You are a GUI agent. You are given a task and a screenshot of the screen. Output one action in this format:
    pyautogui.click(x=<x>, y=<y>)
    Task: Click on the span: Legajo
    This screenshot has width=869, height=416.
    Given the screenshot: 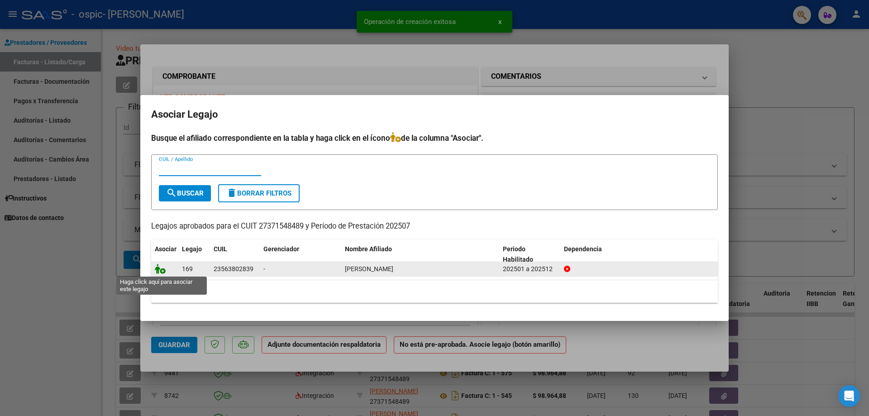 What is the action you would take?
    pyautogui.click(x=192, y=249)
    